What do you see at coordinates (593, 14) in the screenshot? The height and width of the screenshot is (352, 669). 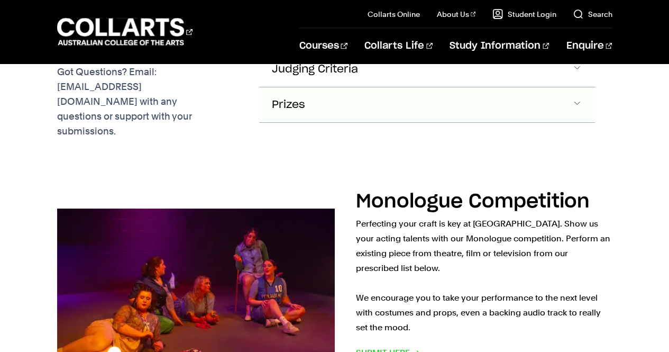 I see `a: Search` at bounding box center [593, 14].